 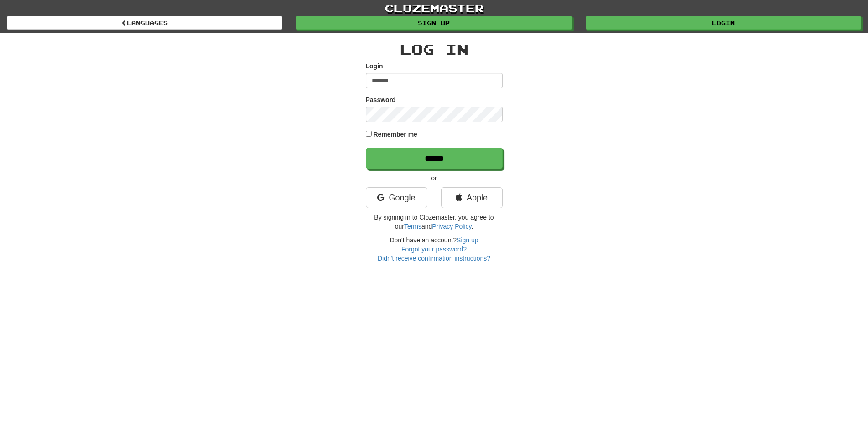 I want to click on a: Login, so click(x=724, y=23).